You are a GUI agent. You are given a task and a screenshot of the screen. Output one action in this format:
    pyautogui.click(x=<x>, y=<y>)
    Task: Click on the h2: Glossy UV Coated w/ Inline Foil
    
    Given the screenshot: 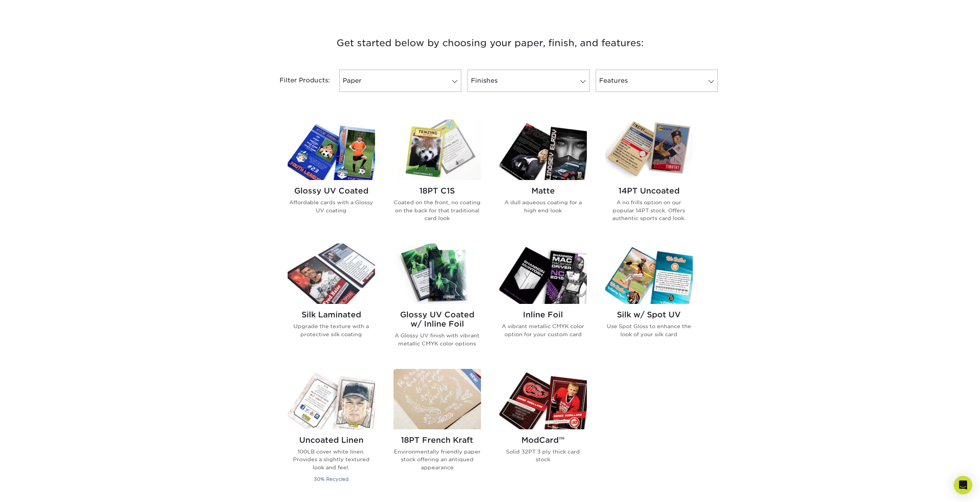 What is the action you would take?
    pyautogui.click(x=437, y=319)
    